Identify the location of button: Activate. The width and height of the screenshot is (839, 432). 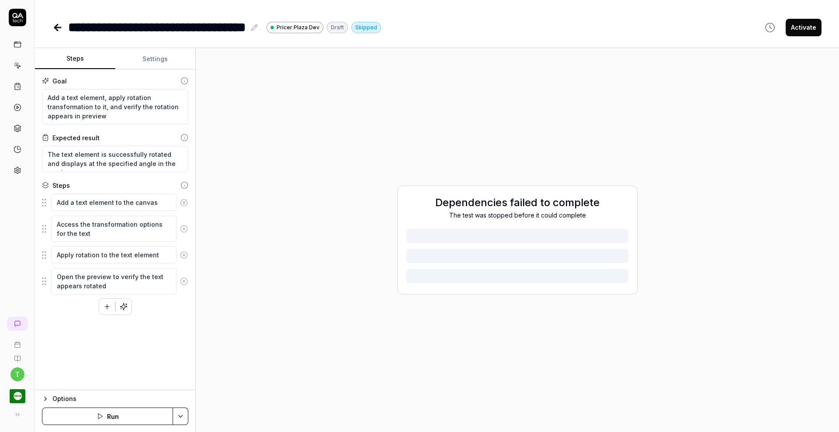
(804, 28).